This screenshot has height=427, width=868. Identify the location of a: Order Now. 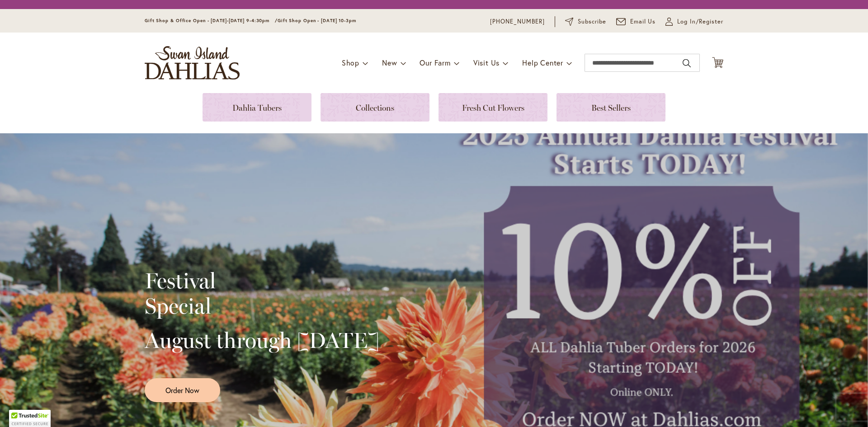
(182, 390).